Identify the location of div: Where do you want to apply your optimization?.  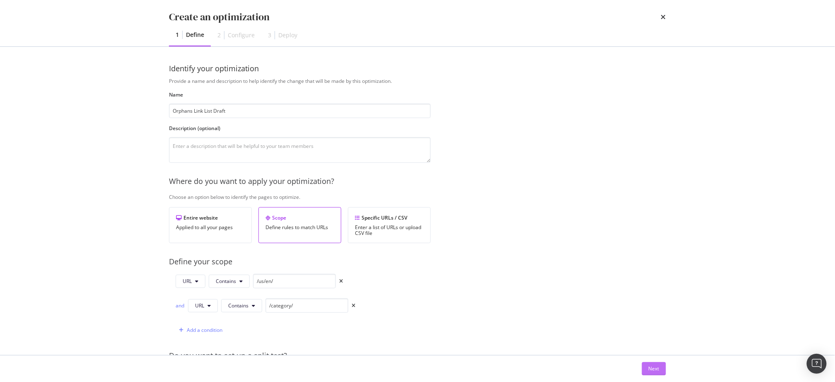
(438, 181).